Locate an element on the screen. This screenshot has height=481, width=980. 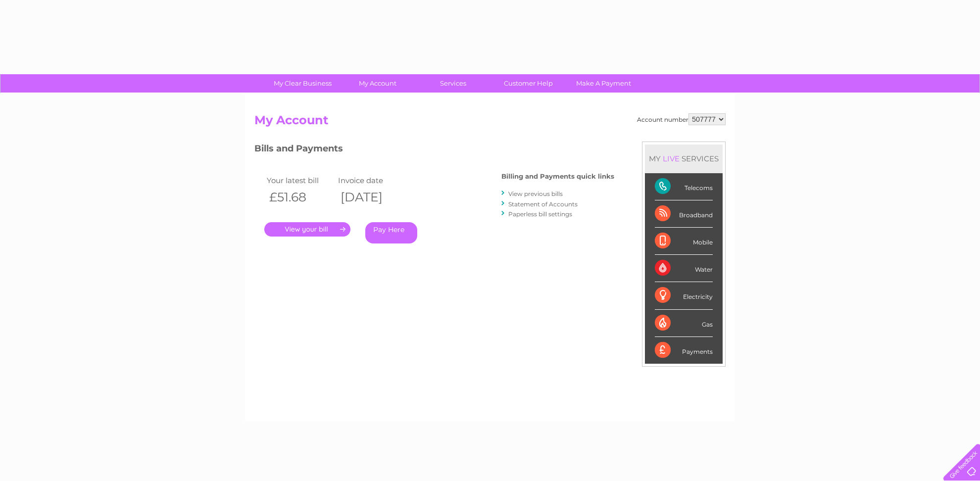
div: Payments is located at coordinates (683, 350).